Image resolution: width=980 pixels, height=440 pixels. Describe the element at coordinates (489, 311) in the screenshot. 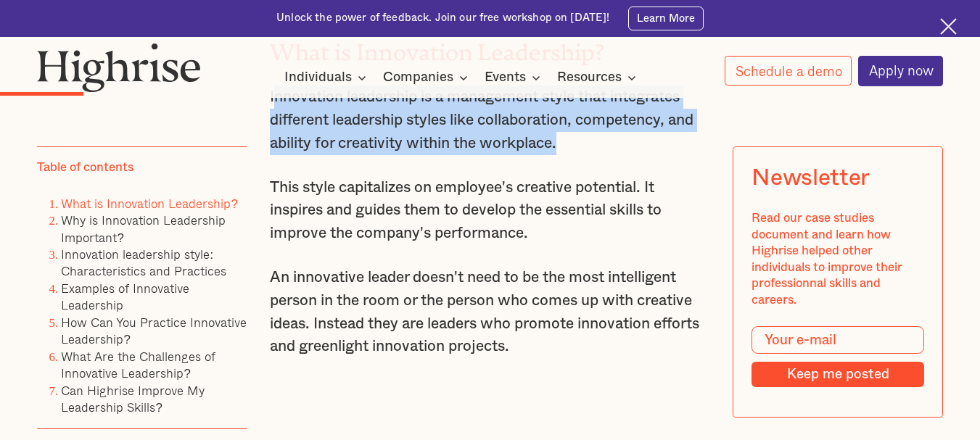

I see `p: An innovative leader doesn't need to be the most intelligent person in the room or the person who...` at that location.